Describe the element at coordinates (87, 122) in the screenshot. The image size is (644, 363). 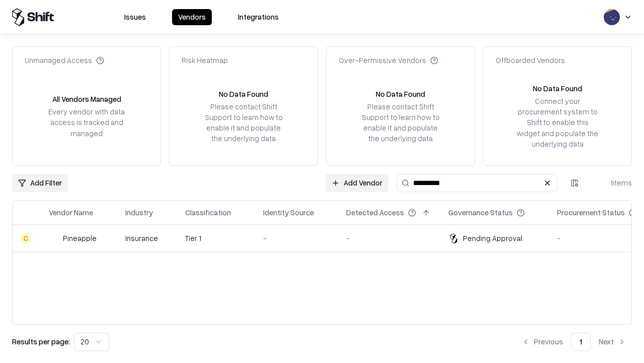
I see `div: Every vendor with data access is tracked and managed` at that location.